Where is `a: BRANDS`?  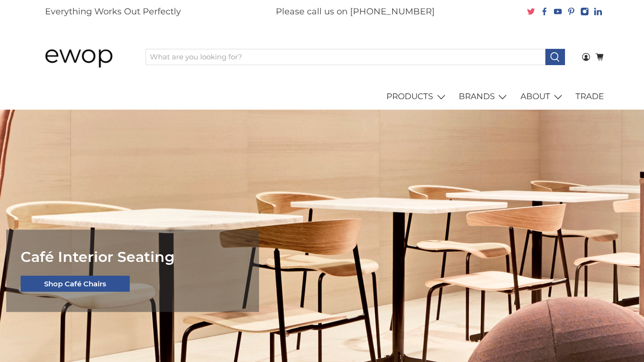
a: BRANDS is located at coordinates (484, 97).